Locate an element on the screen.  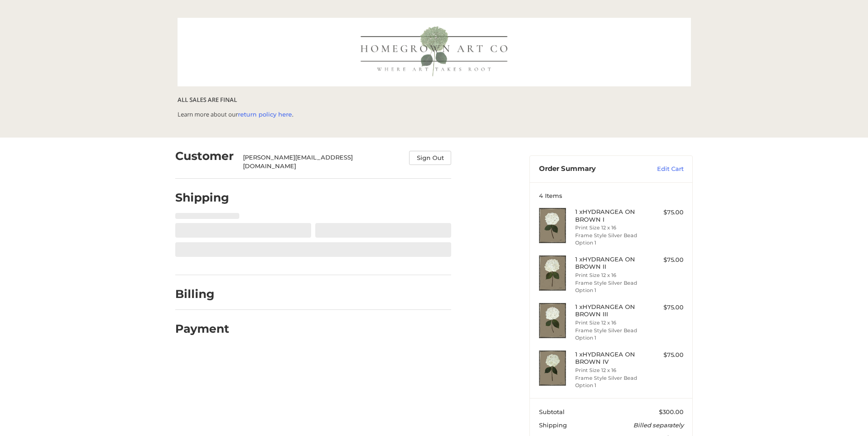
h2: Shipping is located at coordinates (202, 198).